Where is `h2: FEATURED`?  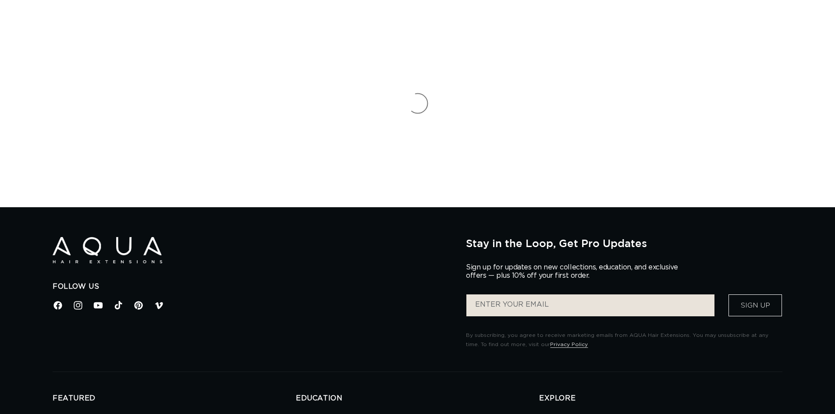
h2: FEATURED is located at coordinates (174, 398).